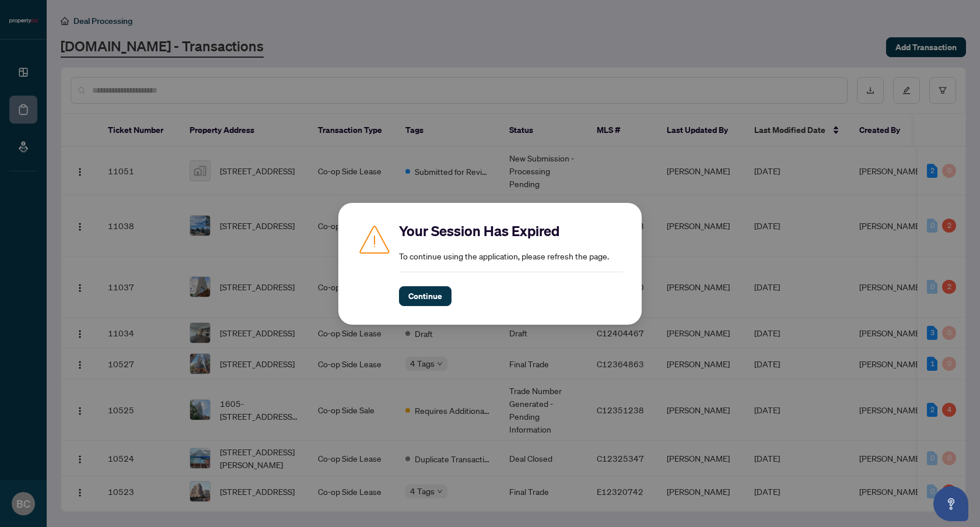 The height and width of the screenshot is (527, 980). Describe the element at coordinates (511, 231) in the screenshot. I see `h2: Your Session Has Expired` at that location.